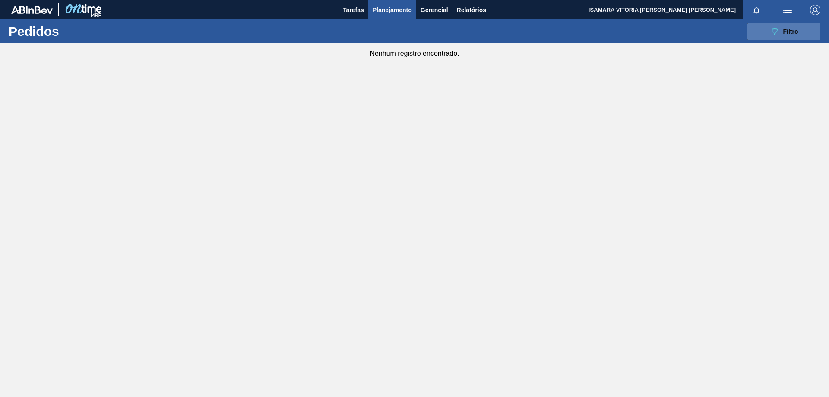  What do you see at coordinates (392, 10) in the screenshot?
I see `span: Planejamento` at bounding box center [392, 10].